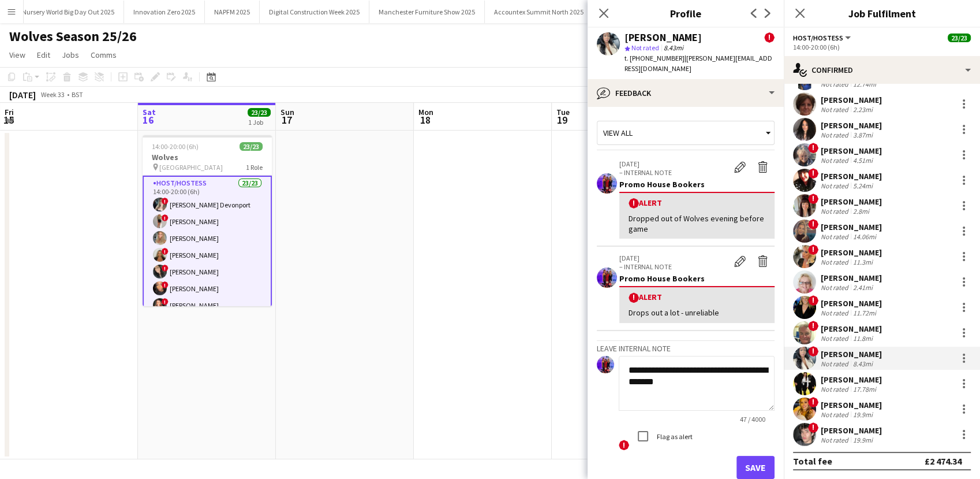  I want to click on div: 2.23mi, so click(863, 109).